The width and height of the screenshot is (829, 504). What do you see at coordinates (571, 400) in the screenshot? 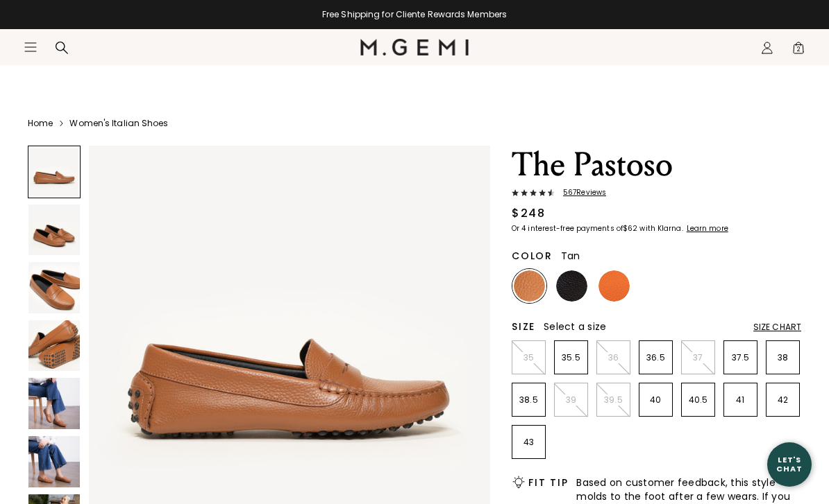
I see `p: 39` at bounding box center [571, 400].